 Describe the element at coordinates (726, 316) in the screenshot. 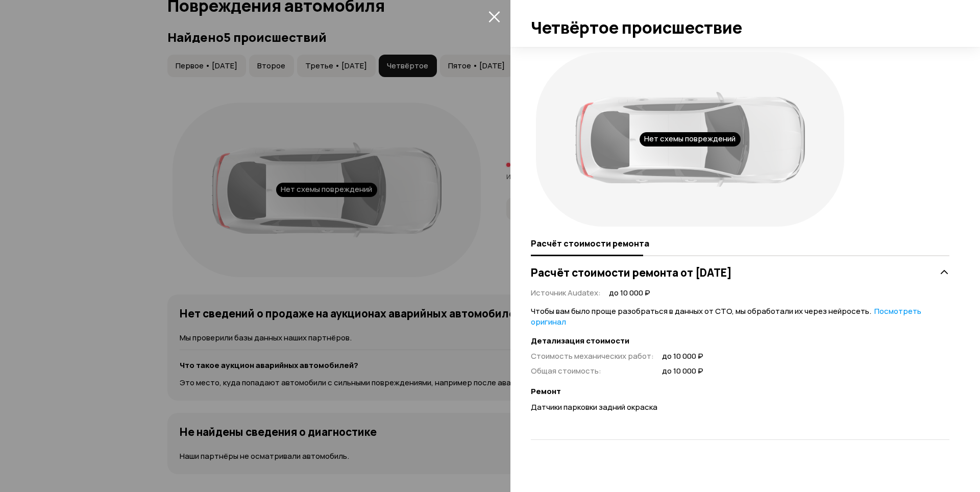

I see `a: Посмотреть оригинал` at that location.